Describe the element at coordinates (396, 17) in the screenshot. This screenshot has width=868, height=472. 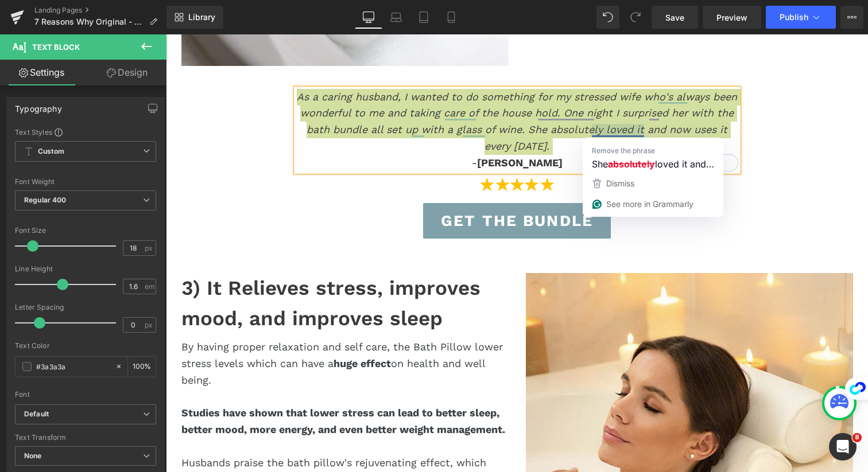
I see `a: Laptop` at that location.